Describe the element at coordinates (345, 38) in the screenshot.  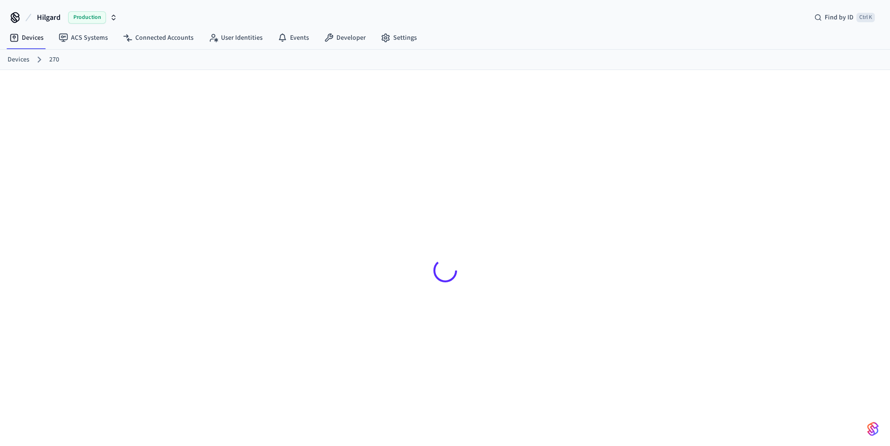
I see `a: Developer` at that location.